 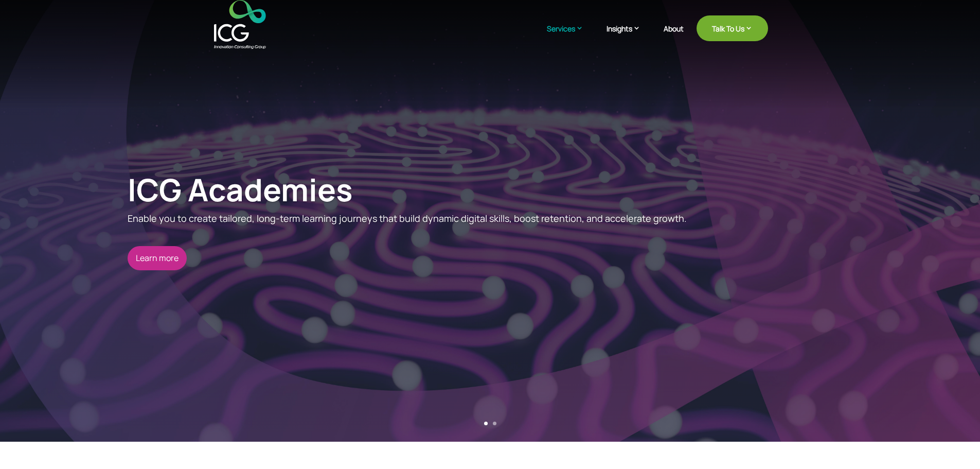 I want to click on a: 1, so click(x=485, y=423).